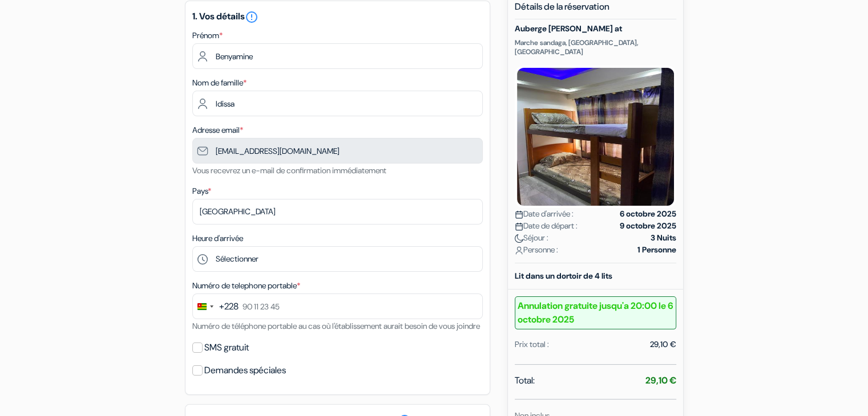 This screenshot has width=868, height=416. Describe the element at coordinates (218, 238) in the screenshot. I see `label: Heure d'arrivée` at that location.